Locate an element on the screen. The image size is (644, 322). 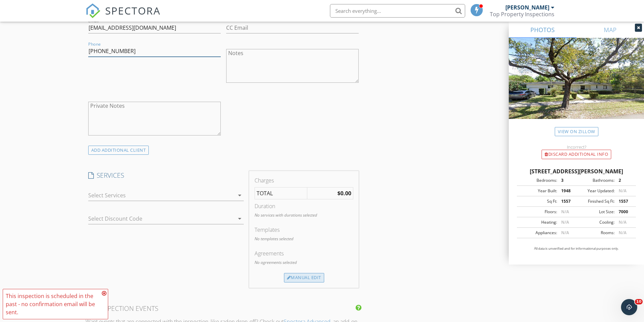
div: This inspection is scheduled in the past - no confirmation email will be sent. is located at coordinates (53, 304).